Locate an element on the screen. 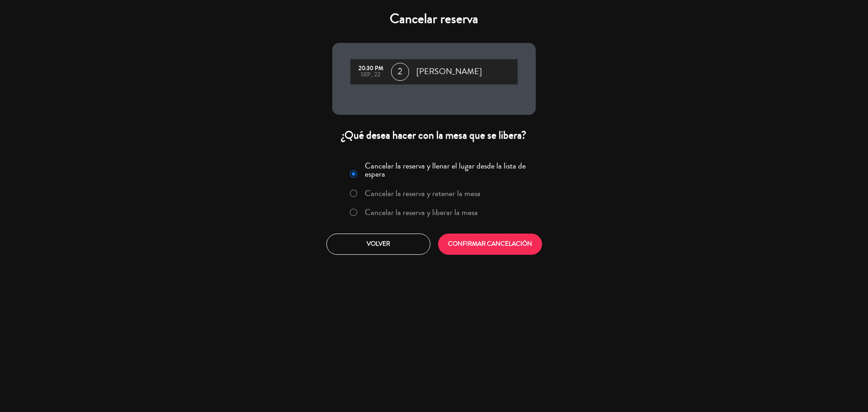 The image size is (868, 412). label: Cancelar la reserva y llenar el lugar desde la lista de espera is located at coordinates (447, 170).